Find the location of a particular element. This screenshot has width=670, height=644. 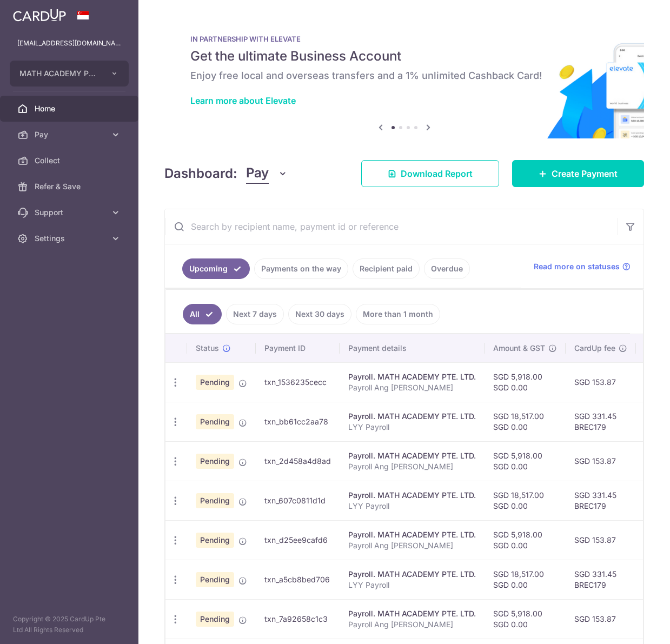

a: Read more on statuses is located at coordinates (582, 267).